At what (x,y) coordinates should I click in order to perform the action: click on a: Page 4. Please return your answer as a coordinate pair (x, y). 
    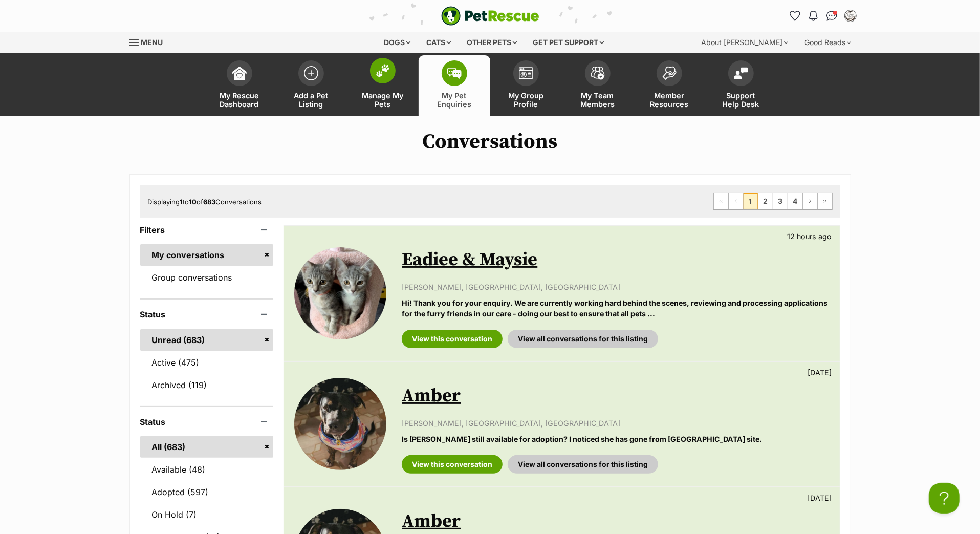
    Looking at the image, I should click on (795, 201).